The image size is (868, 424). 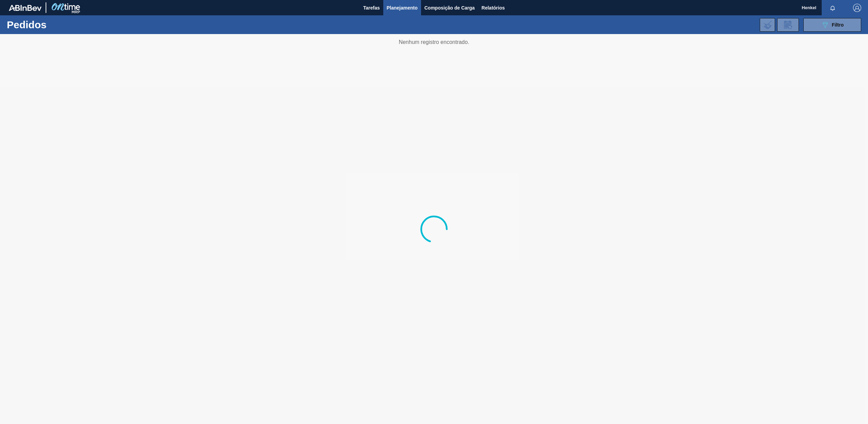 I want to click on span: Relatórios, so click(x=493, y=8).